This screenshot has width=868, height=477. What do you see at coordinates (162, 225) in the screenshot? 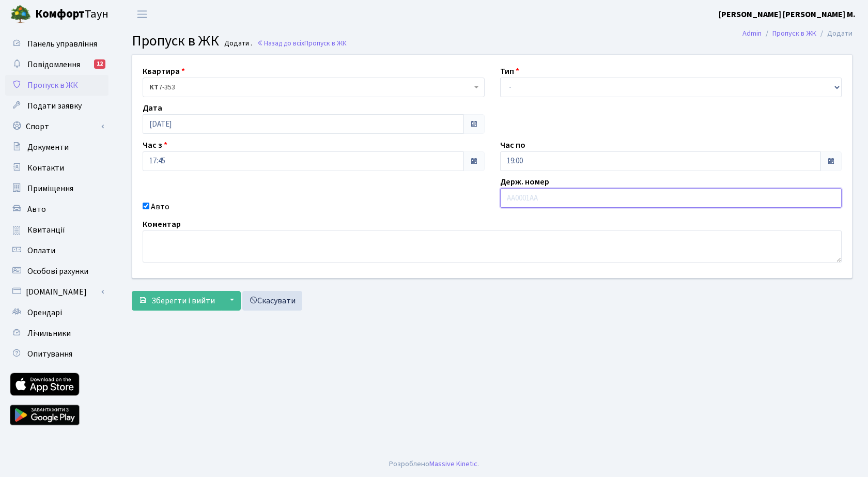
I see `label: Коментар` at bounding box center [162, 225].